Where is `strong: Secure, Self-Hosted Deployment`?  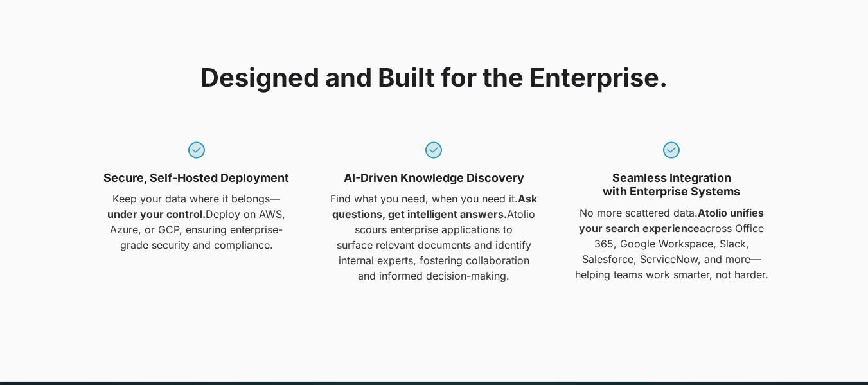
strong: Secure, Self-Hosted Deployment is located at coordinates (196, 177).